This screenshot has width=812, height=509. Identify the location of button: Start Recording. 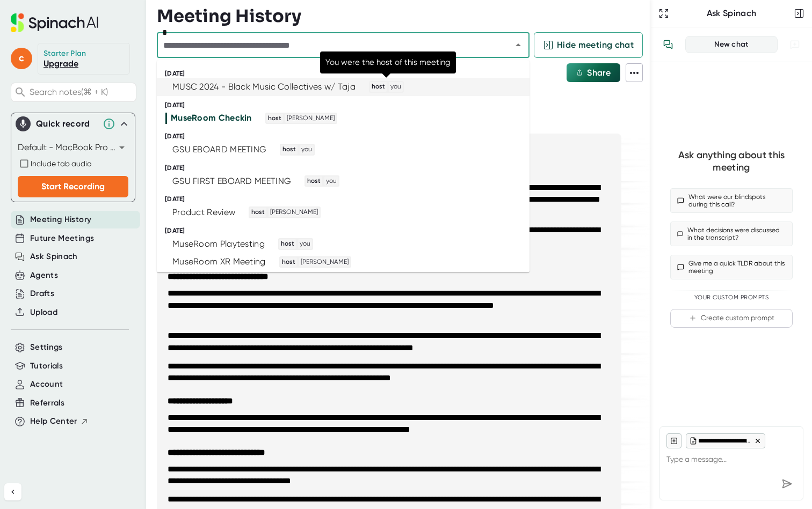
(73, 187).